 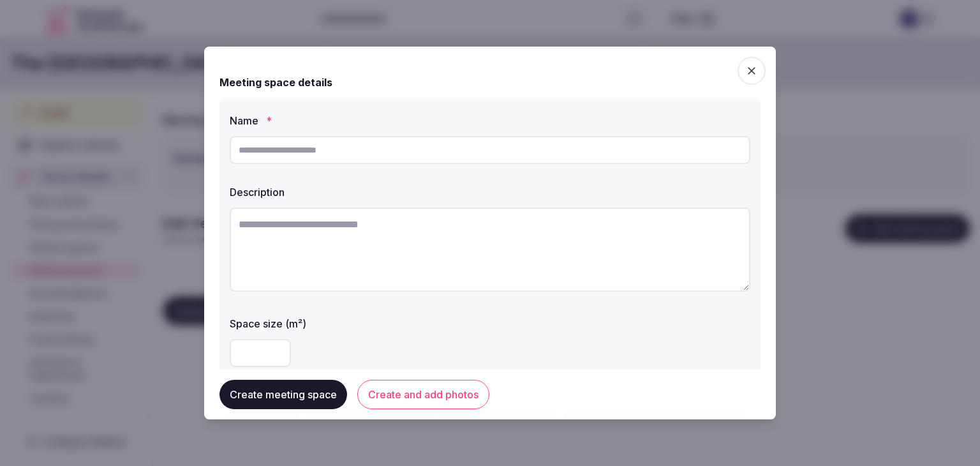 I want to click on label: Description, so click(x=490, y=192).